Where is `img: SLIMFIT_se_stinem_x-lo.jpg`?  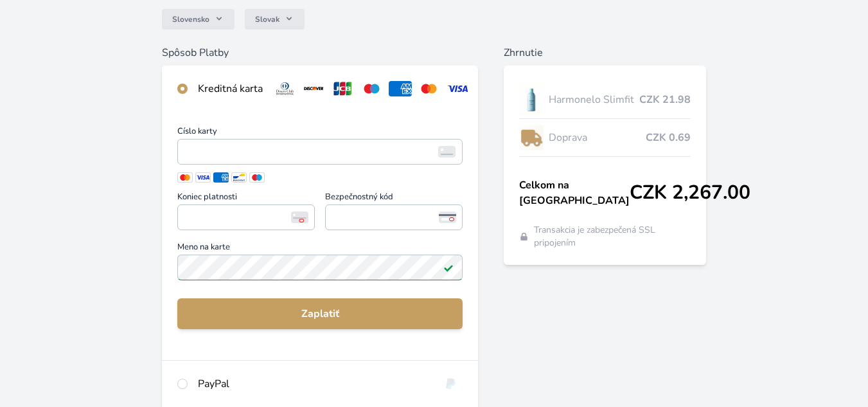
img: SLIMFIT_se_stinem_x-lo.jpg is located at coordinates (531, 100).